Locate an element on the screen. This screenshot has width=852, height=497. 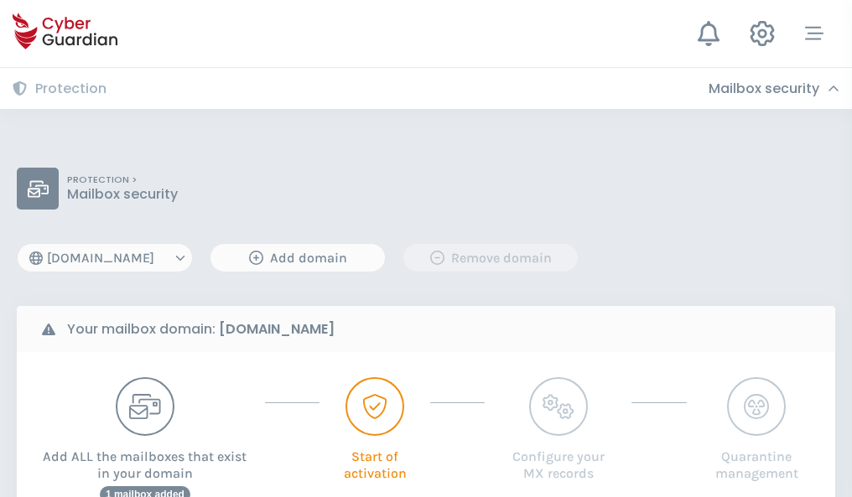
p: Add ALL the mailboxes that exist in your domain is located at coordinates (145, 458).